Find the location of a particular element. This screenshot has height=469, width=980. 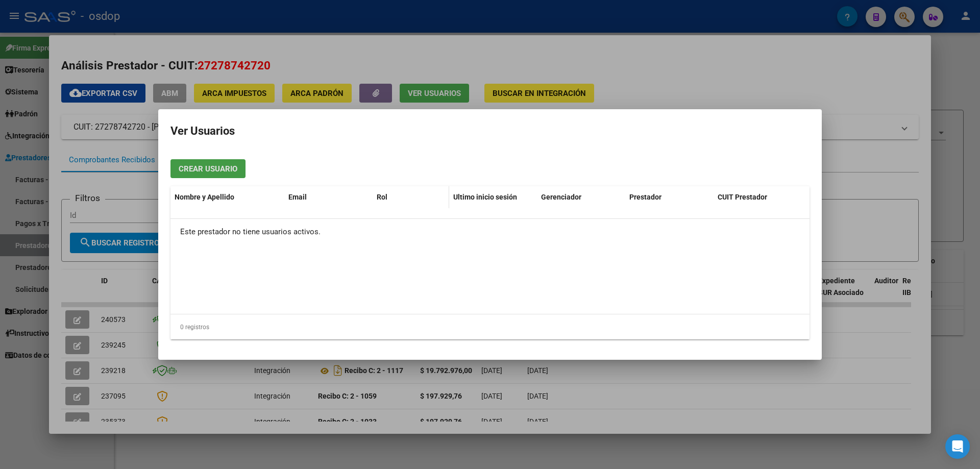

div: Open Intercom Messenger is located at coordinates (958, 447).